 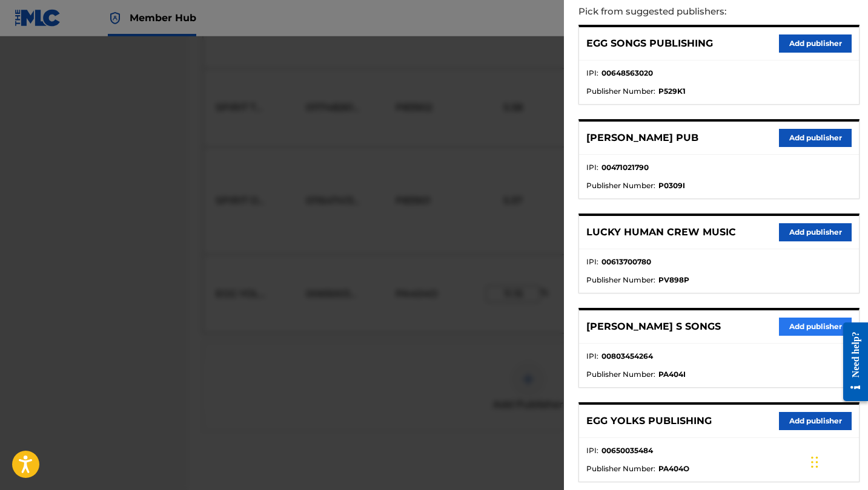 What do you see at coordinates (21, 42) in the screenshot?
I see `div: Need help?` at bounding box center [21, 42].